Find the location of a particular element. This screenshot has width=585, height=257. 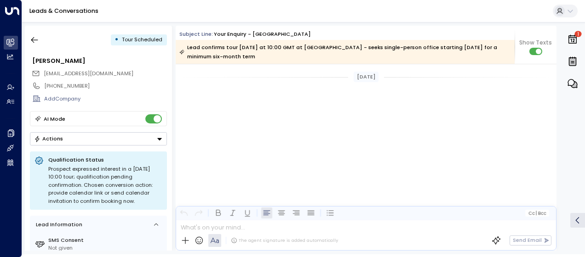

div: Button group with a nested menu is located at coordinates (98, 139).